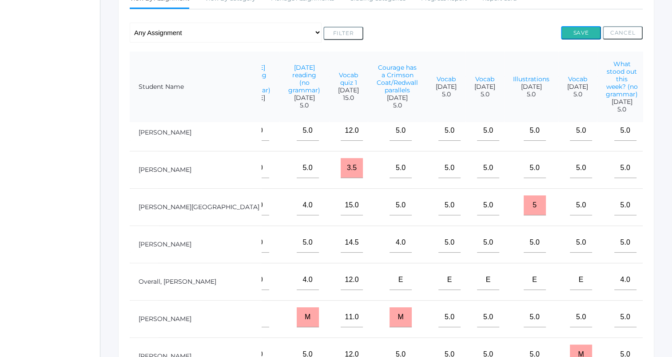 The width and height of the screenshot is (672, 357). I want to click on a: Courage has a Crimson Coat/Redwall parallels, so click(397, 79).